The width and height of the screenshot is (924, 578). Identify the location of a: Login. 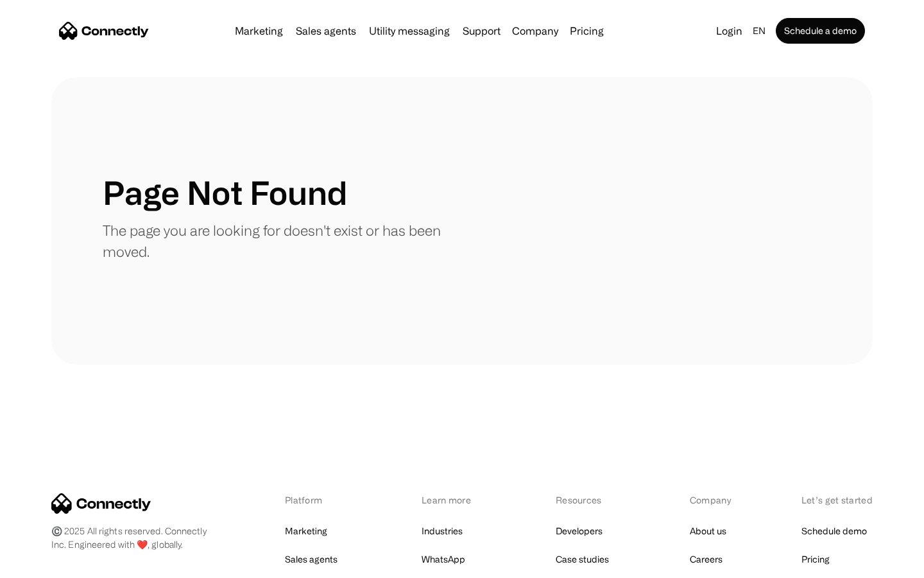
(729, 31).